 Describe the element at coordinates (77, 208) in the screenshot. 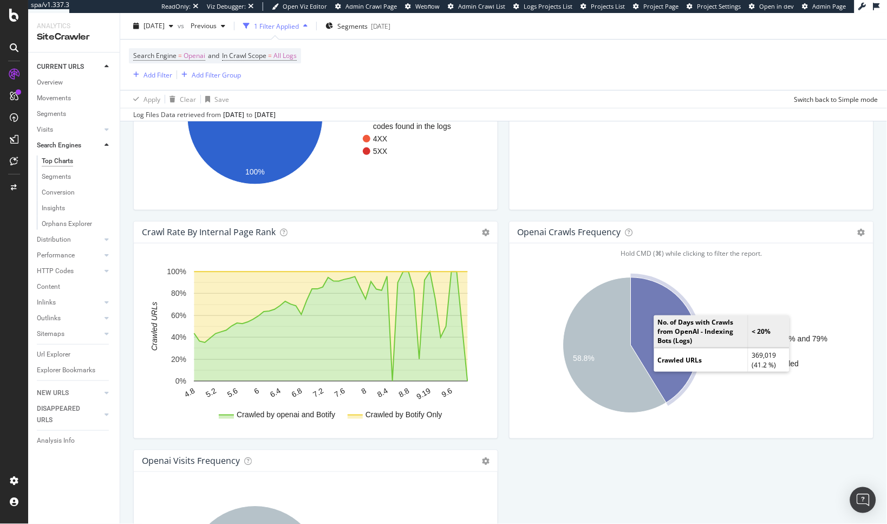

I see `a: Insights` at that location.